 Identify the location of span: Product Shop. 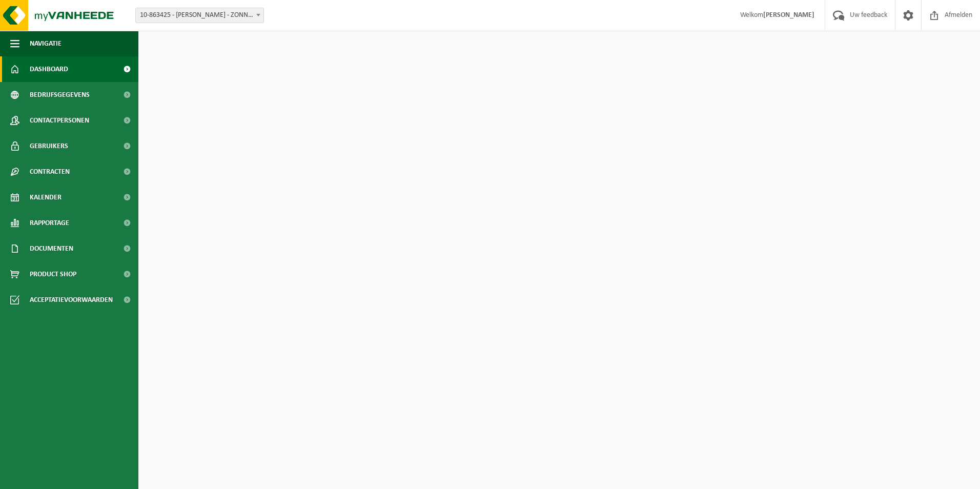
(53, 274).